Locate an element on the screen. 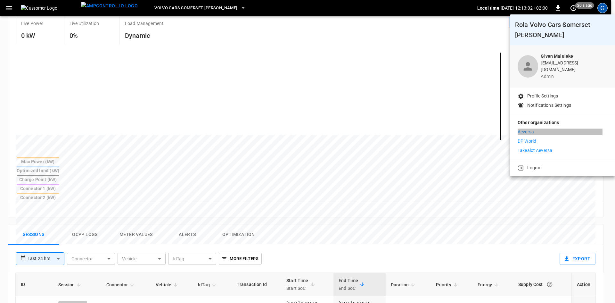 The height and width of the screenshot is (303, 615). p: Takealot Aeversa is located at coordinates (535, 150).